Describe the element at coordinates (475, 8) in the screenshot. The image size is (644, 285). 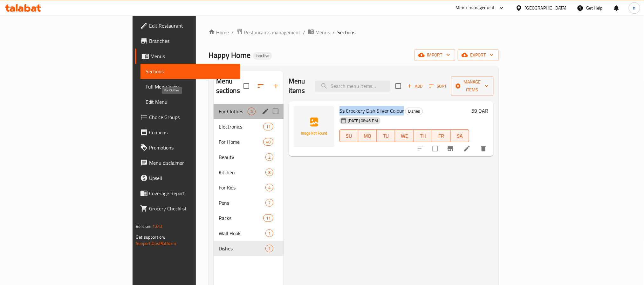
I see `div: Menu-management` at that location.